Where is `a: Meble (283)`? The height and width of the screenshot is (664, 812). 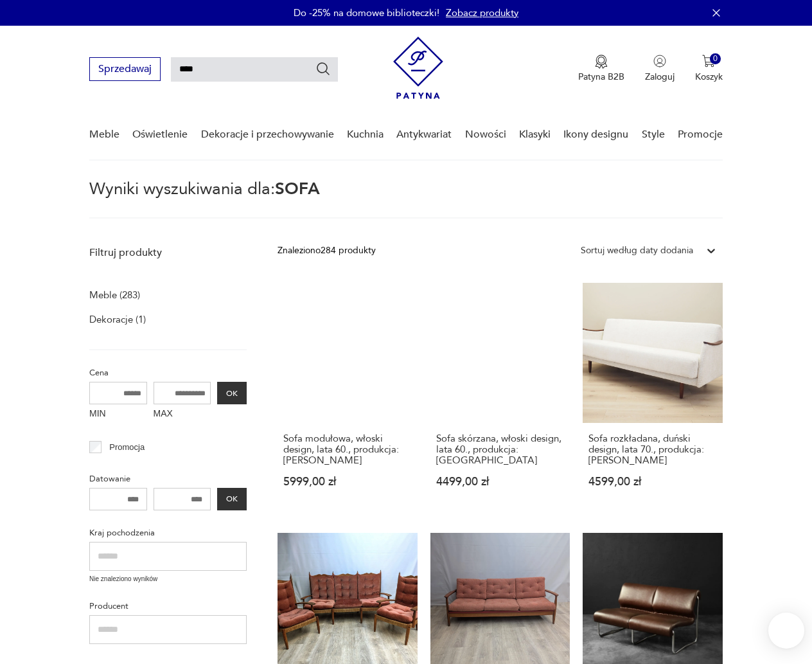 a: Meble (283) is located at coordinates (115, 295).